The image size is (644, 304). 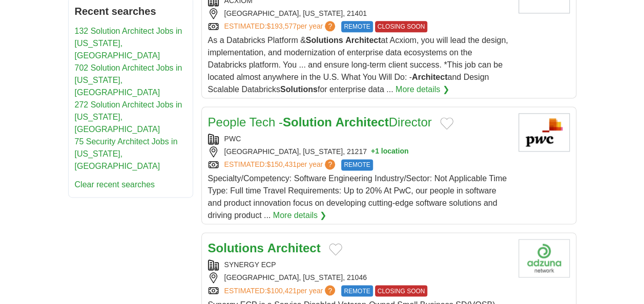 I want to click on div: SYNERGY ECP, so click(x=359, y=265).